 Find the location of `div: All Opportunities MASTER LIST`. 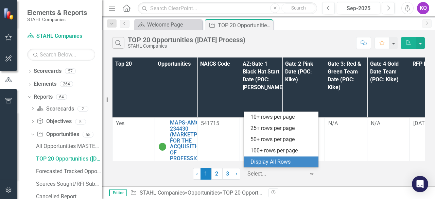

div: All Opportunities MASTER LIST is located at coordinates (69, 146).